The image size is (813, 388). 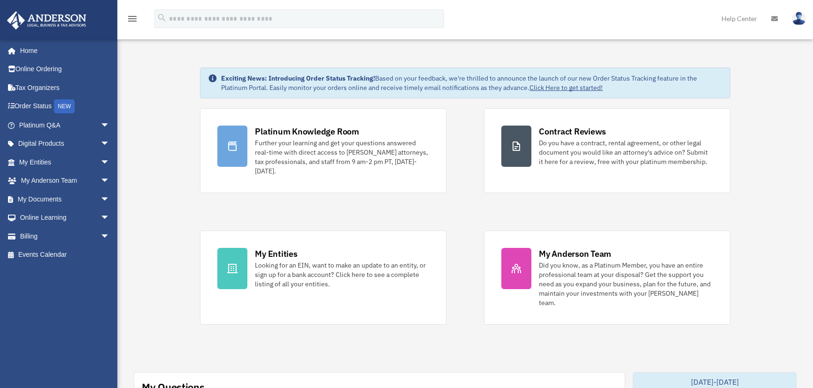 What do you see at coordinates (63, 51) in the screenshot?
I see `a: Home` at bounding box center [63, 51].